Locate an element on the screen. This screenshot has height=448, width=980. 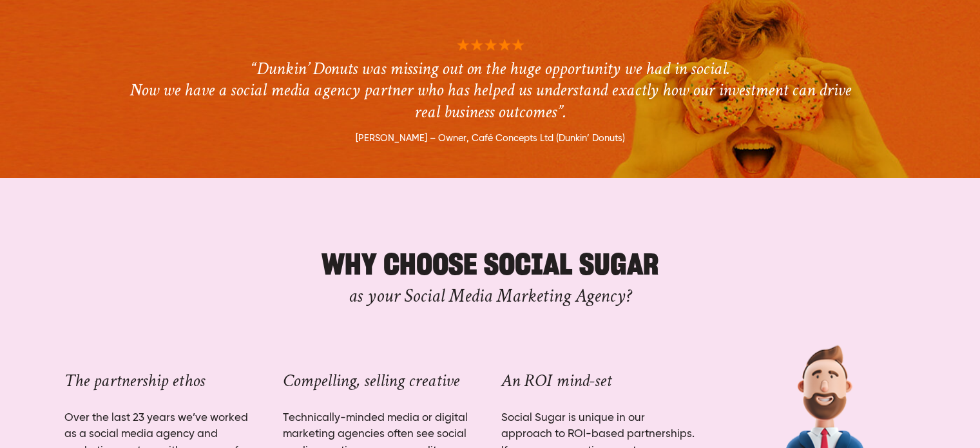
h3: Compelling, selling creative is located at coordinates (381, 381).